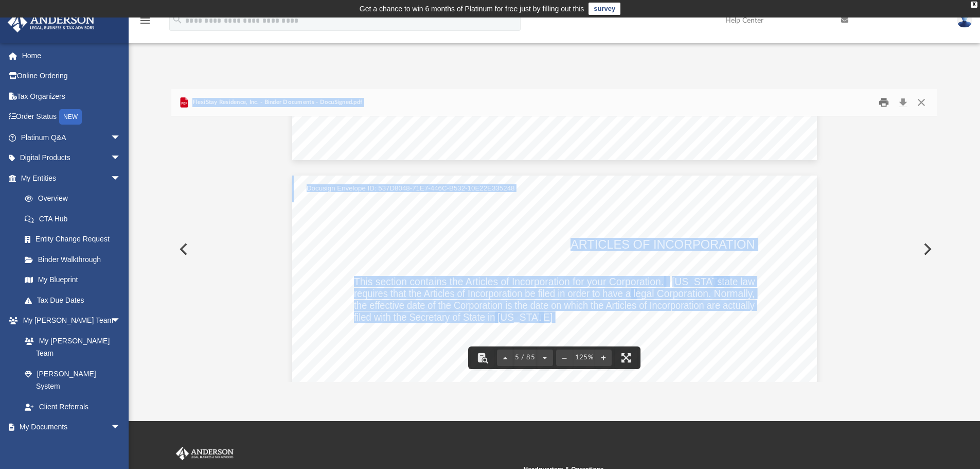 The width and height of the screenshot is (980, 469). Describe the element at coordinates (604, 358) in the screenshot. I see `button: Zoom in` at that location.